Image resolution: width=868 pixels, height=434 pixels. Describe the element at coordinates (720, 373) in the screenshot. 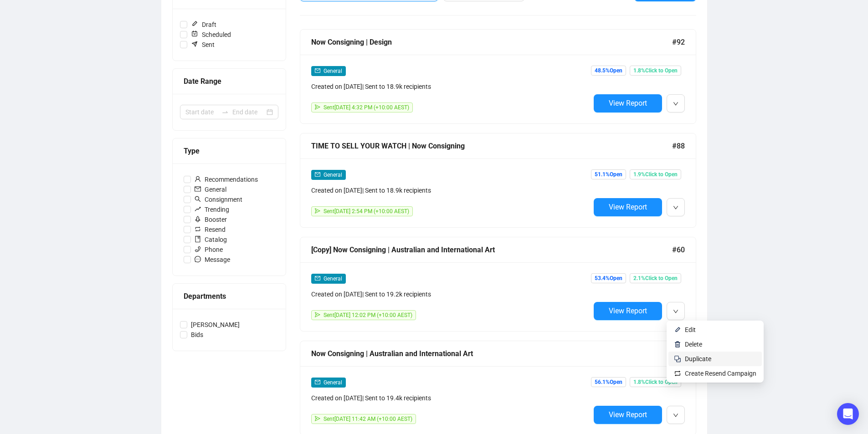

I see `span: Create Resend Campaign` at that location.